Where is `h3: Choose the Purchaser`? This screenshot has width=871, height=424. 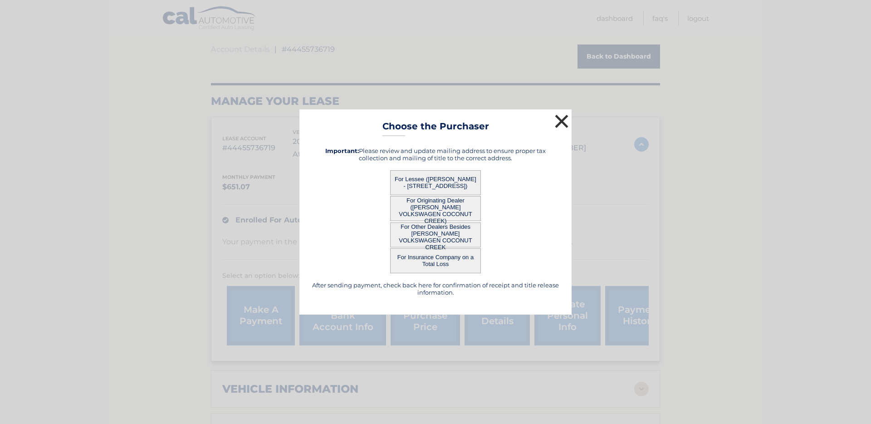 h3: Choose the Purchaser is located at coordinates (435, 128).